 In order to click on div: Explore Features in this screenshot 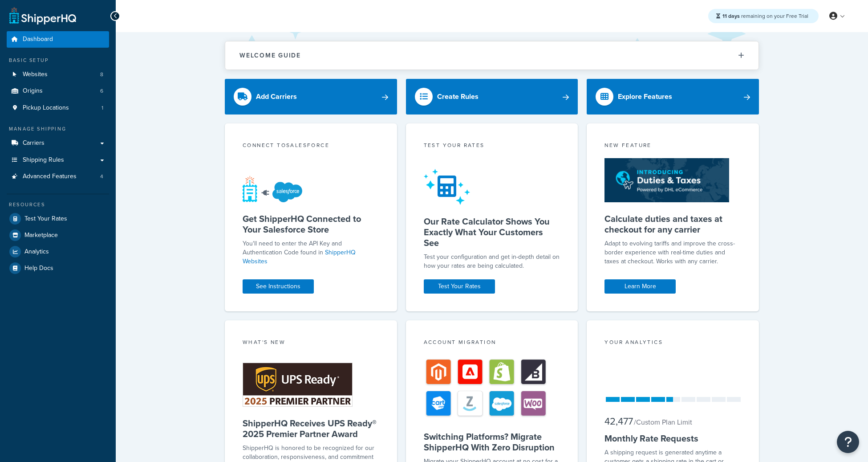, I will do `click(645, 97)`.